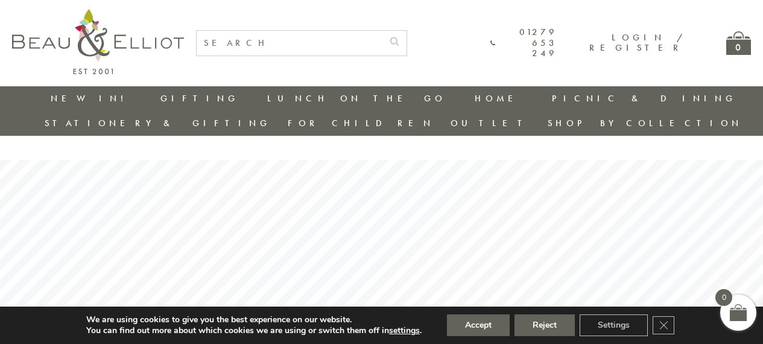  Describe the element at coordinates (644, 123) in the screenshot. I see `a: Shop by collection` at that location.